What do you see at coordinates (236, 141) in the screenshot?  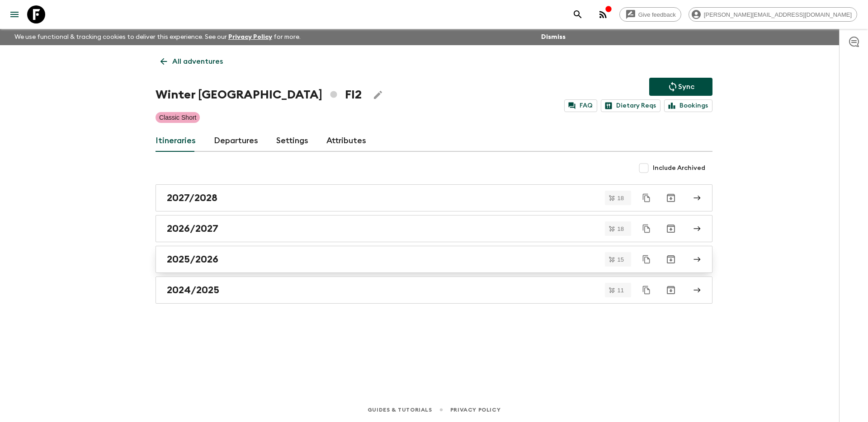 I see `a: Departures` at bounding box center [236, 141].